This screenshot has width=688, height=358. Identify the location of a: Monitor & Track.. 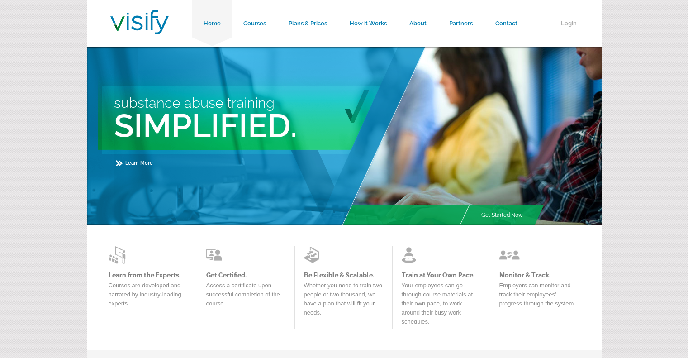
(539, 275).